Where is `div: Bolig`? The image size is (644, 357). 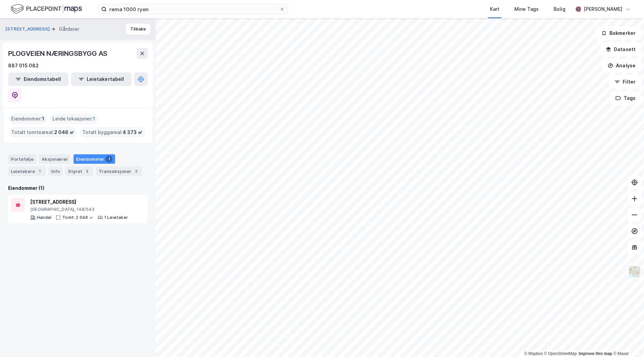 div: Bolig is located at coordinates (559, 9).